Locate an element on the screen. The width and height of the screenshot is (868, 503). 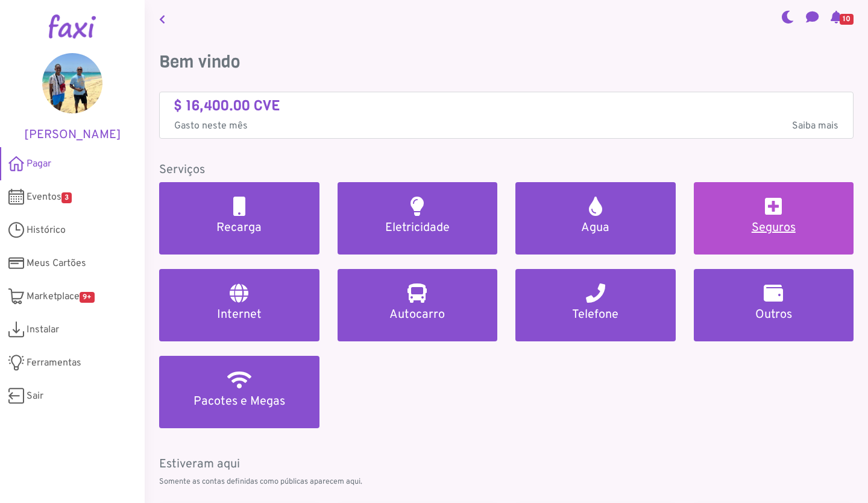
p: Somente as contas definidas como públicas aparecem aqui. is located at coordinates (506, 482).